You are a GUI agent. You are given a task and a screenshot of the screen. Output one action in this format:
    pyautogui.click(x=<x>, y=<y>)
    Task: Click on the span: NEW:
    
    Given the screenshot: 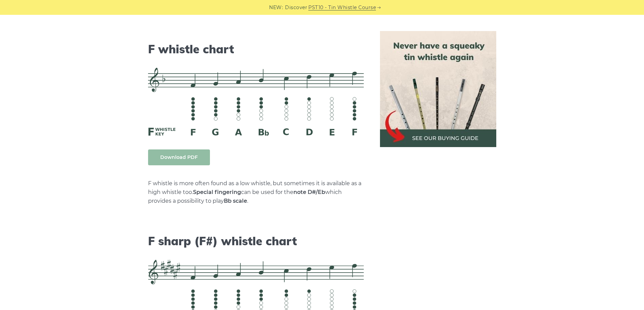 What is the action you would take?
    pyautogui.click(x=276, y=8)
    